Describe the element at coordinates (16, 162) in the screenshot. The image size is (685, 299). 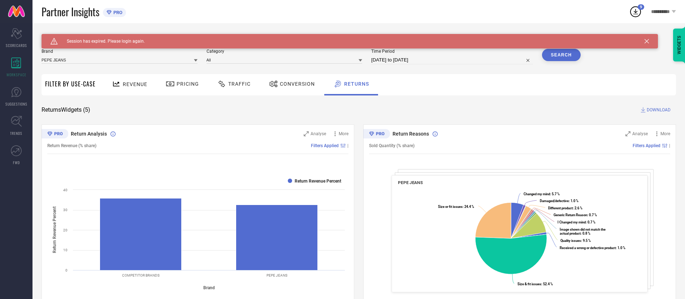
I see `span: FWD` at that location.